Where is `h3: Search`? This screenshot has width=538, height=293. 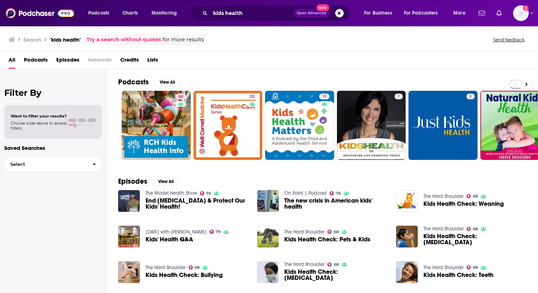
h3: Search is located at coordinates (32, 39).